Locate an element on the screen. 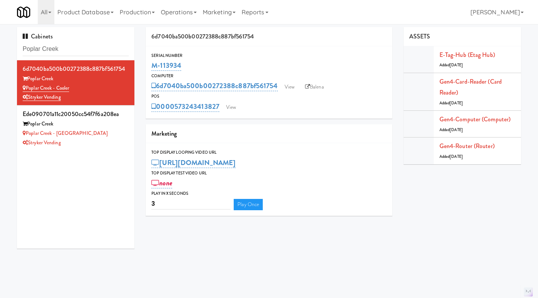  a: M-113934 is located at coordinates (166, 66).